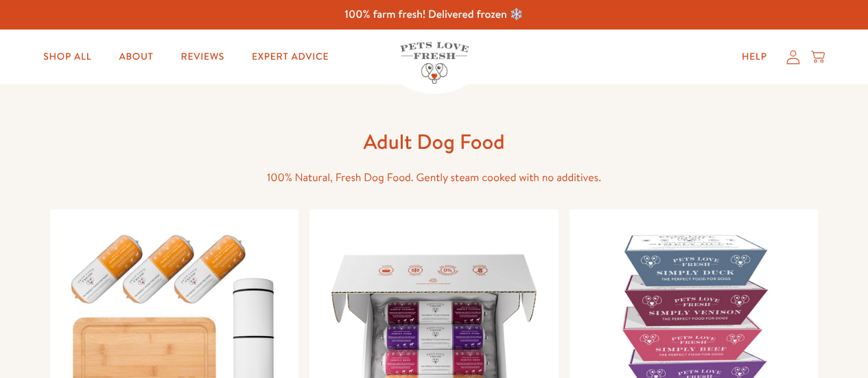 This screenshot has width=868, height=378. I want to click on img: Pets Love Fresh, so click(434, 63).